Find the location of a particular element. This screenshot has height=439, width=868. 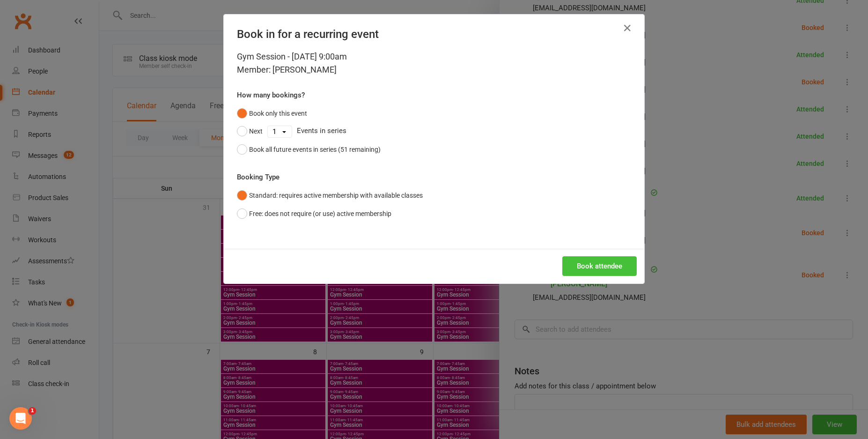

label: Booking Type is located at coordinates (258, 177).